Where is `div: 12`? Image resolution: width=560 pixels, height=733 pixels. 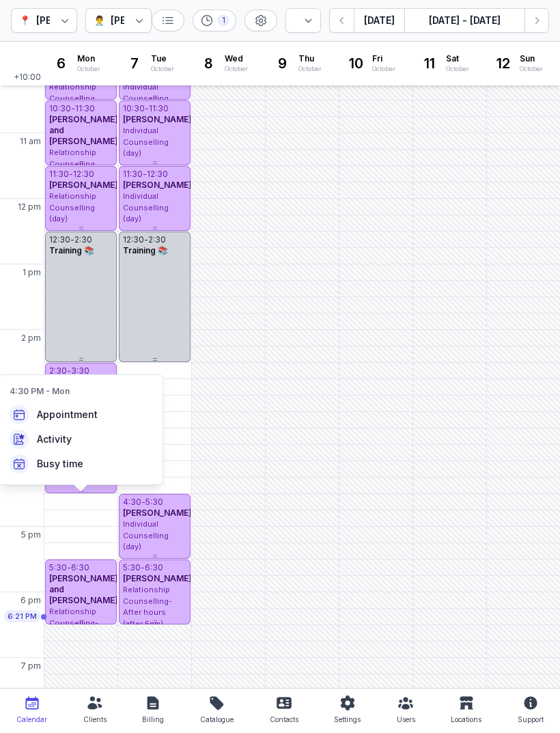
div: 12 is located at coordinates (503, 63).